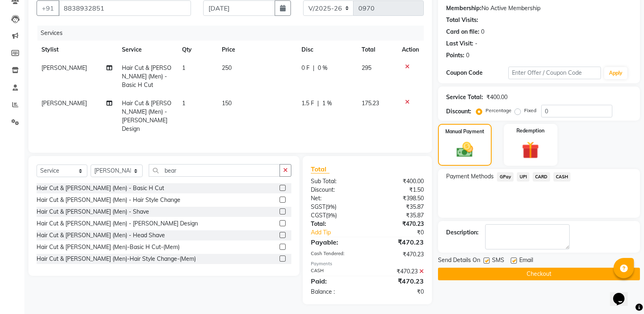 This screenshot has height=314, width=644. Describe the element at coordinates (530, 110) in the screenshot. I see `label: Fixed` at that location.